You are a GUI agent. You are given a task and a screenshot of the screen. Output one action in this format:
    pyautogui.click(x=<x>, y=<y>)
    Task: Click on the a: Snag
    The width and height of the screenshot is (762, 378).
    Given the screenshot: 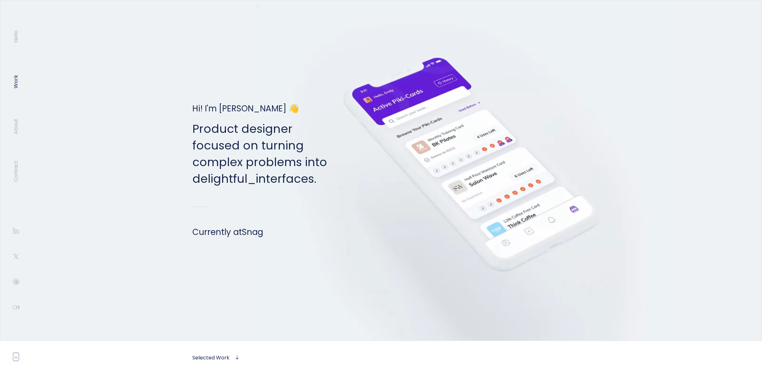 What is the action you would take?
    pyautogui.click(x=252, y=232)
    